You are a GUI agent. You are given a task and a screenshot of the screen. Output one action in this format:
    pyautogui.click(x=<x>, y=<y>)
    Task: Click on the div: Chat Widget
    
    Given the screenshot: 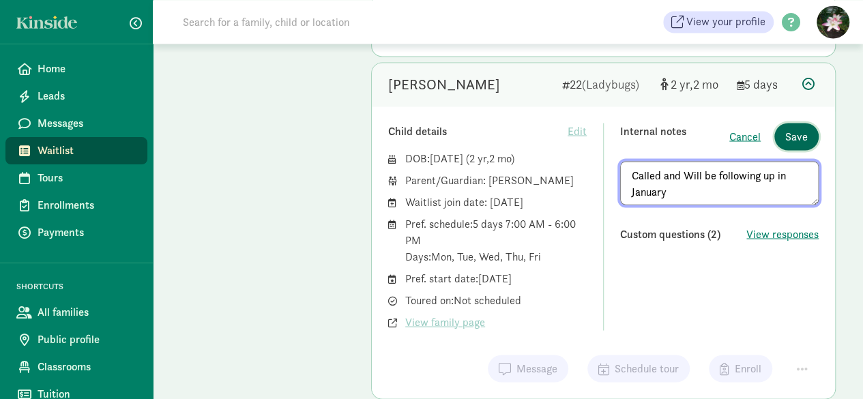 What is the action you would take?
    pyautogui.click(x=829, y=366)
    